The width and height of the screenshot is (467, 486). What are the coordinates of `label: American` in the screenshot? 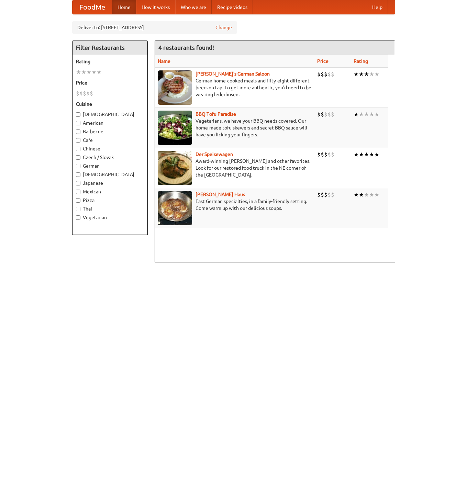 It's located at (110, 123).